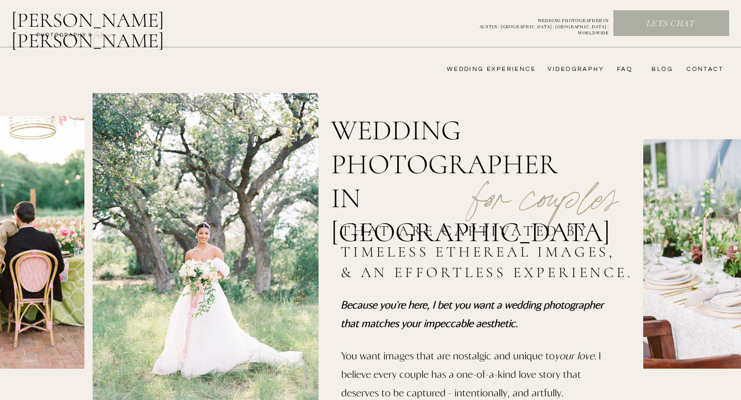 Image resolution: width=741 pixels, height=400 pixels. Describe the element at coordinates (671, 24) in the screenshot. I see `a: Lets chat` at that location.